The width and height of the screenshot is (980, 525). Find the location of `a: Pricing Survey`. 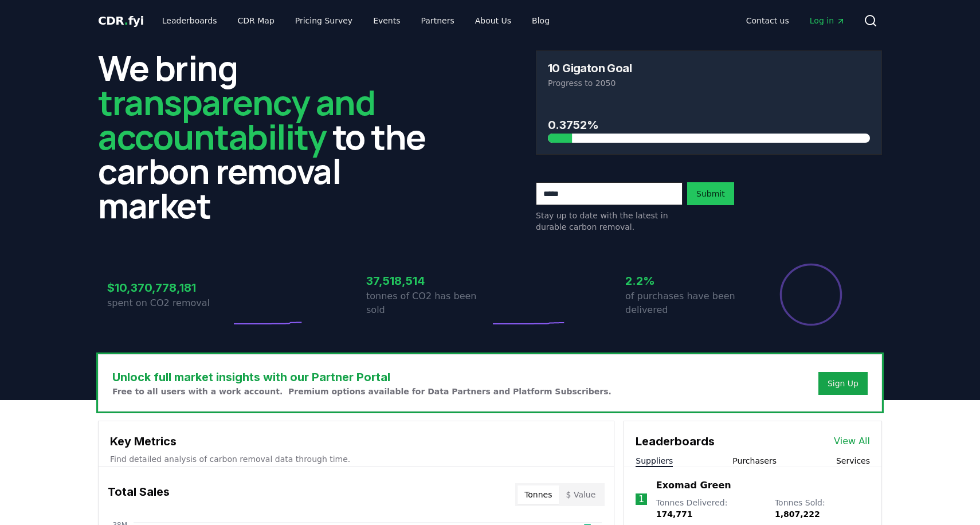

a: Pricing Survey is located at coordinates (324, 20).